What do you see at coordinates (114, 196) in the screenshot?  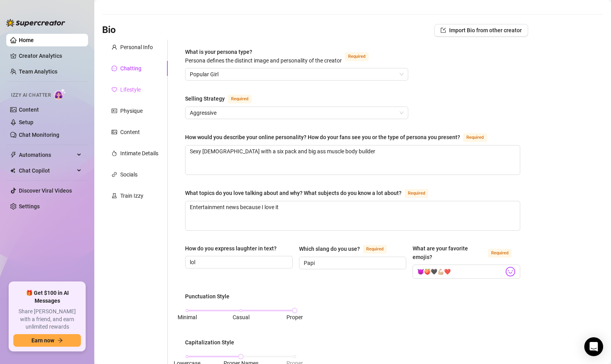 I see `span: experiment` at bounding box center [114, 196].